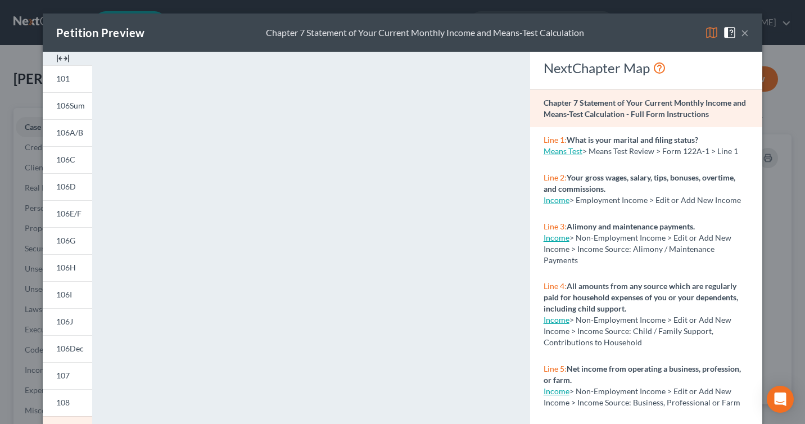 The width and height of the screenshot is (805, 424). What do you see at coordinates (69, 213) in the screenshot?
I see `span: 106E/F` at bounding box center [69, 213].